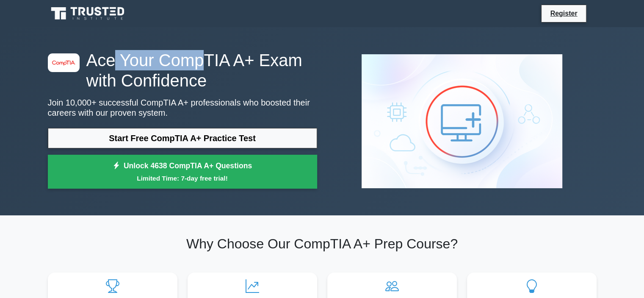 The width and height of the screenshot is (644, 298). I want to click on a: Register, so click(564, 13).